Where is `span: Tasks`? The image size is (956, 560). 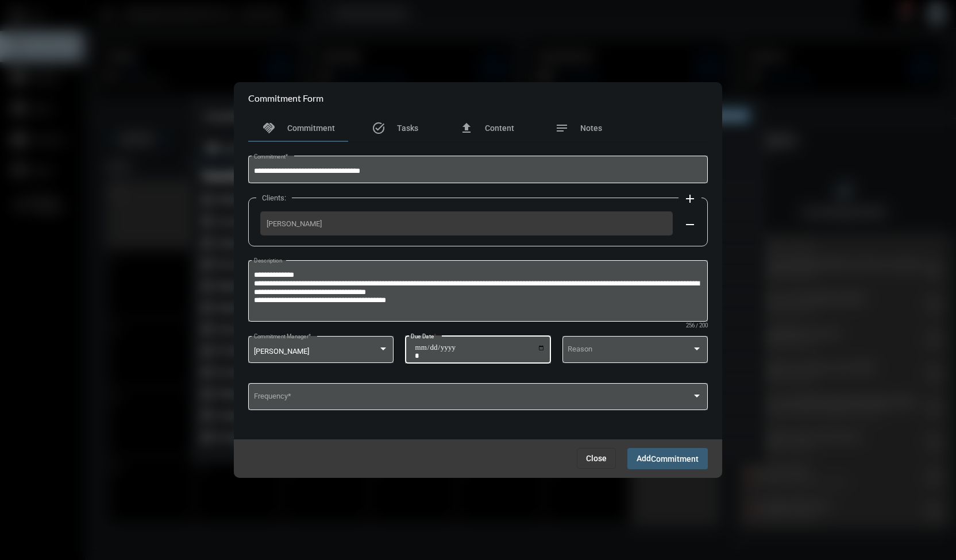
span: Tasks is located at coordinates (407, 128).